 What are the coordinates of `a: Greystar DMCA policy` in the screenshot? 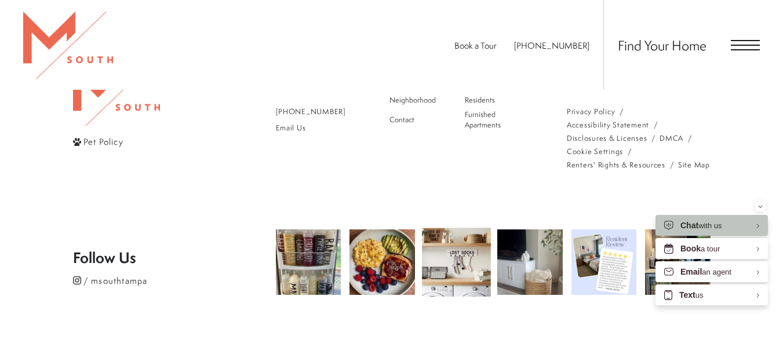 It's located at (671, 138).